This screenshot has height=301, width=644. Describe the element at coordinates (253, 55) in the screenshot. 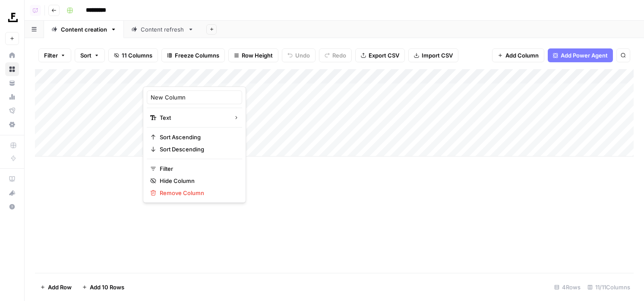

I see `button: Row Height` at that location.